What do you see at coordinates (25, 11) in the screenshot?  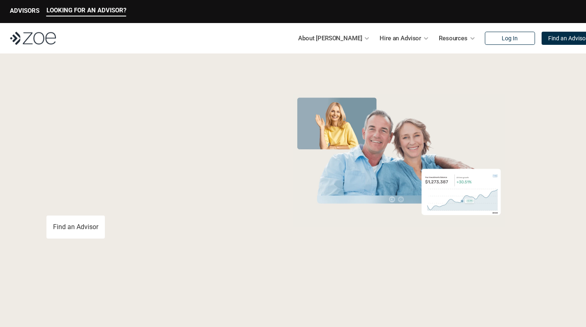 I see `p: ADVISORS` at bounding box center [25, 11].